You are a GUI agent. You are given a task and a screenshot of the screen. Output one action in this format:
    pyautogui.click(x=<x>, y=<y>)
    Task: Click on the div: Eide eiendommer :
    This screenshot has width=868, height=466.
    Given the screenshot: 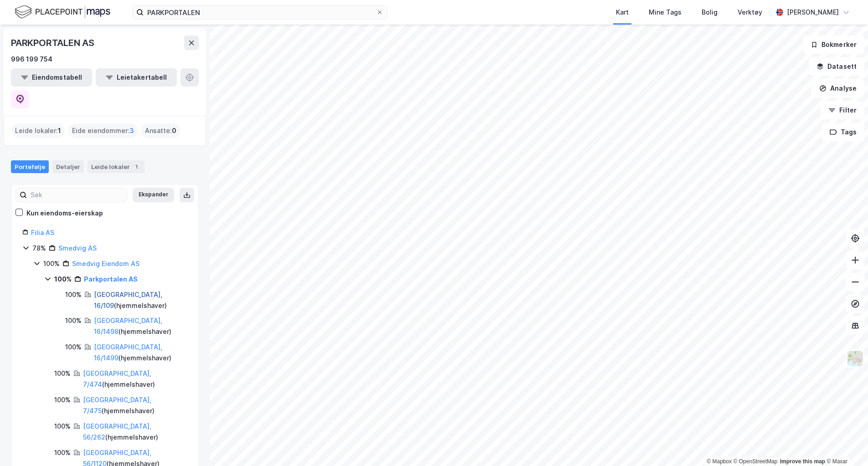 What is the action you would take?
    pyautogui.click(x=103, y=131)
    